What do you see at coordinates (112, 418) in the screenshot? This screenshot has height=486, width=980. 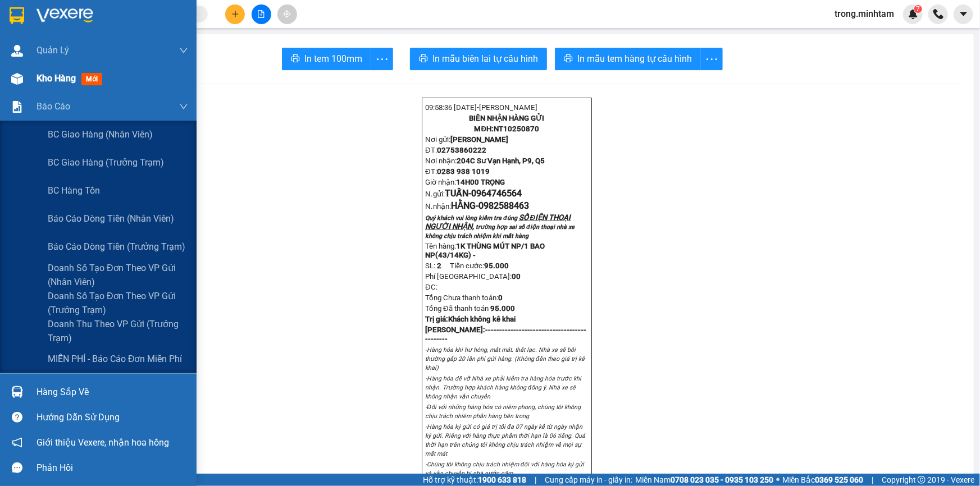 I see `div: Hướng dẫn sử dụng` at bounding box center [112, 418].